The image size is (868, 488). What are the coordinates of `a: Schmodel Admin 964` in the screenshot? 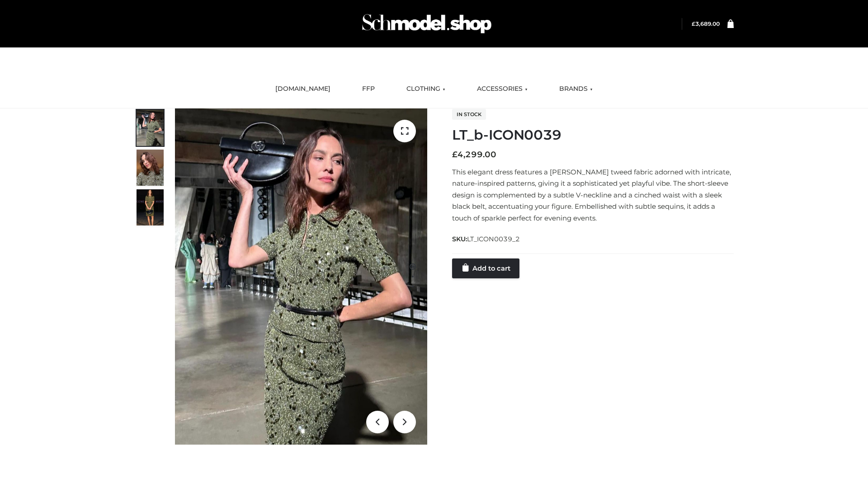 It's located at (427, 24).